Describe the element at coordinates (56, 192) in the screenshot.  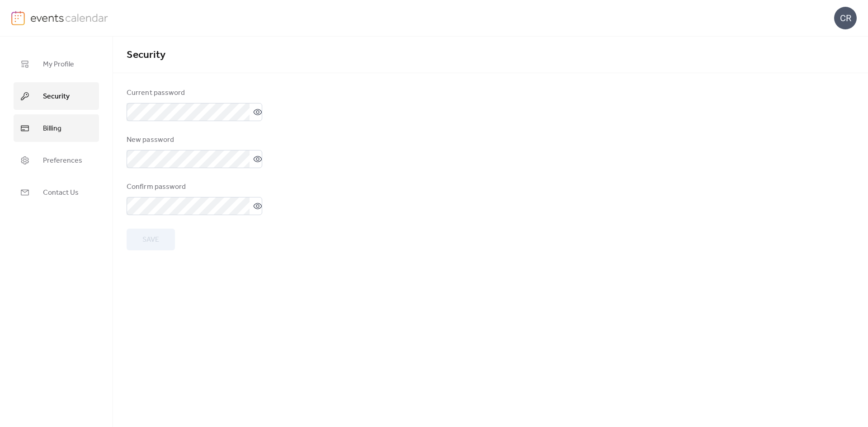
I see `a: Contact Us` at that location.